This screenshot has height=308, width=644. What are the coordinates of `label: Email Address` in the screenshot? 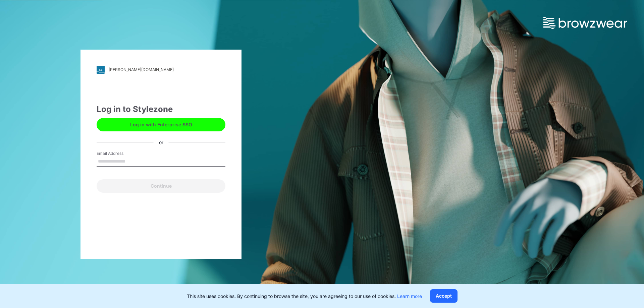 It's located at (120, 153).